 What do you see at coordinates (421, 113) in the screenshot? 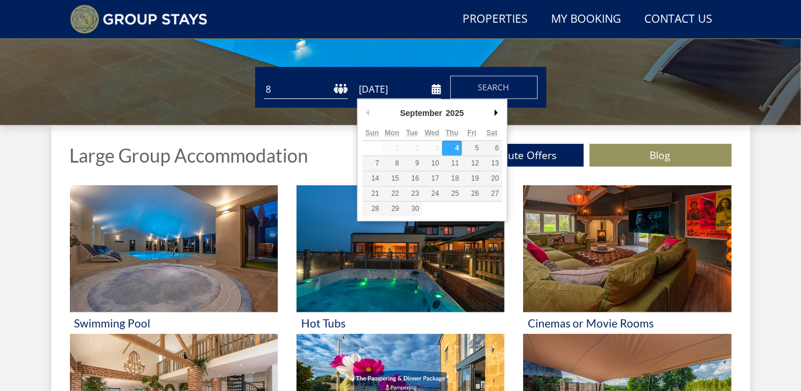
I see `div: September` at bounding box center [421, 113].